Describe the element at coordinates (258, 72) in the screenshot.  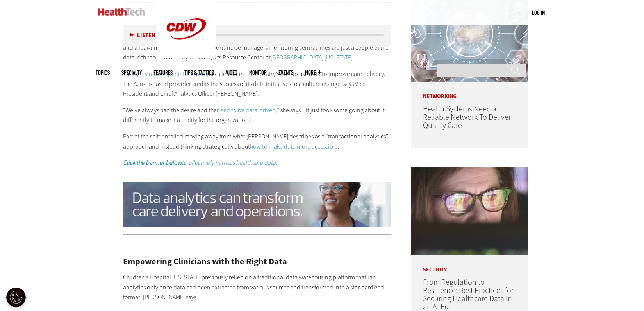
I see `a: MonITor` at that location.